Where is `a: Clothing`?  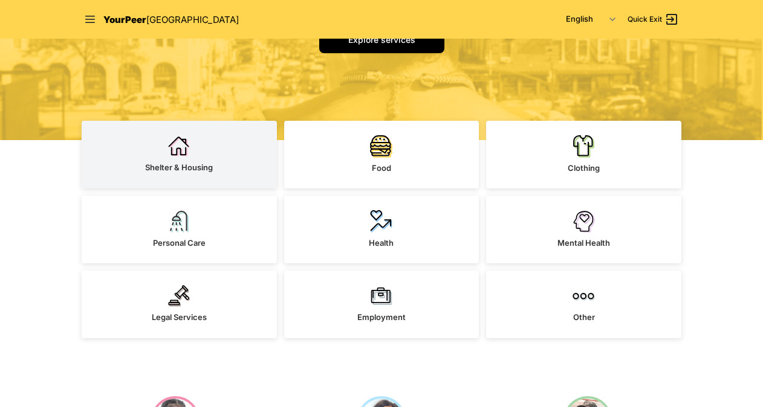
a: Clothing is located at coordinates (583, 155).